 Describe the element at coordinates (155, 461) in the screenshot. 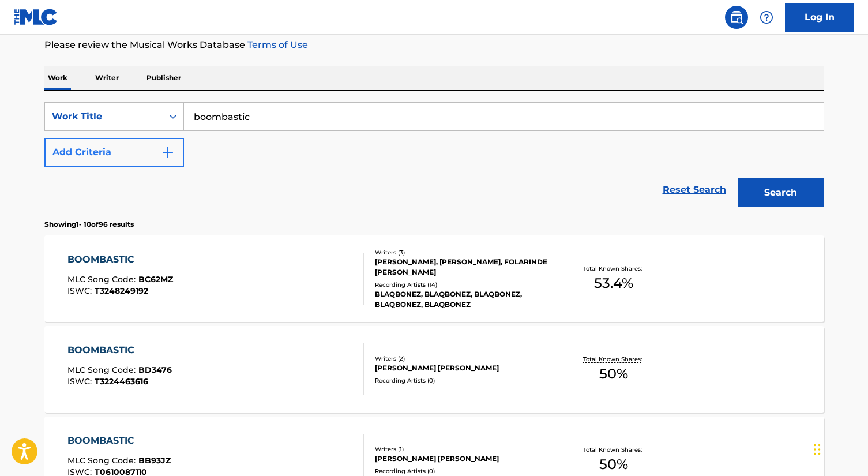

I see `span: BB93JZ` at that location.